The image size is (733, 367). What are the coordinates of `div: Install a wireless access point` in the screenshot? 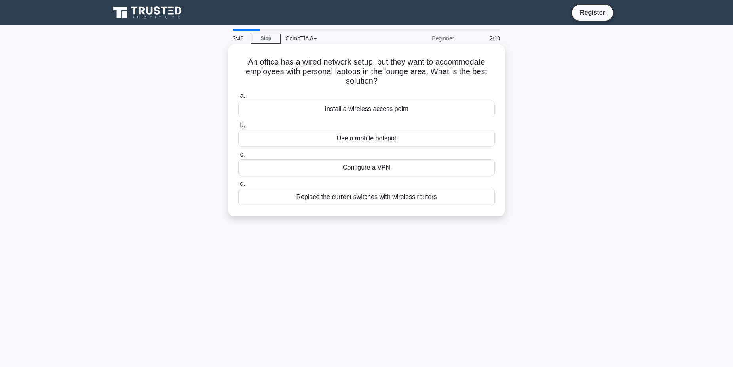 It's located at (367, 109).